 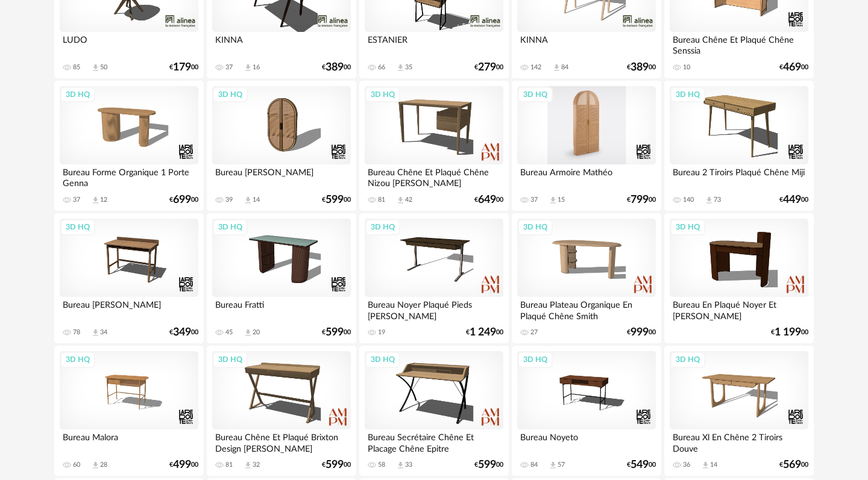 I want to click on div: 45, so click(x=229, y=332).